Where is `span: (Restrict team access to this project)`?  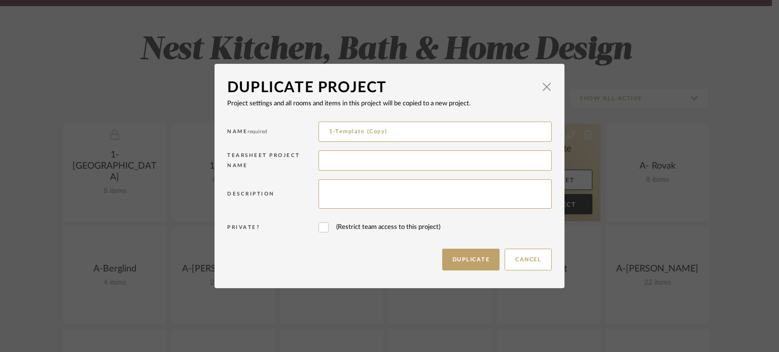
span: (Restrict team access to this project) is located at coordinates (388, 228).